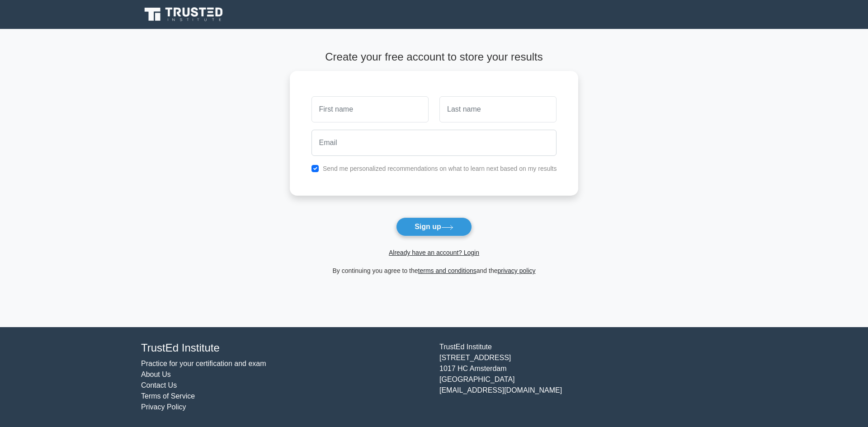  What do you see at coordinates (370, 109) in the screenshot?
I see `input: First name` at bounding box center [370, 109].